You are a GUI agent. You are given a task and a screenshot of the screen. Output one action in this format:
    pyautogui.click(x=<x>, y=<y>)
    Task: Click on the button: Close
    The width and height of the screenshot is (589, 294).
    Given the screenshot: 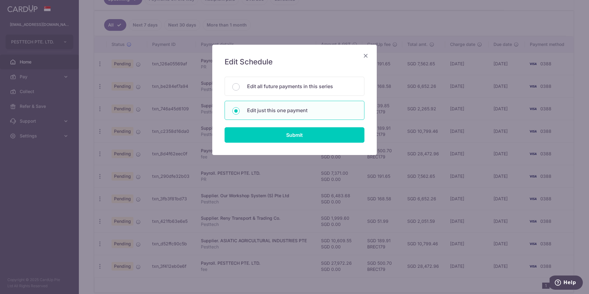 What is the action you would take?
    pyautogui.click(x=366, y=56)
    